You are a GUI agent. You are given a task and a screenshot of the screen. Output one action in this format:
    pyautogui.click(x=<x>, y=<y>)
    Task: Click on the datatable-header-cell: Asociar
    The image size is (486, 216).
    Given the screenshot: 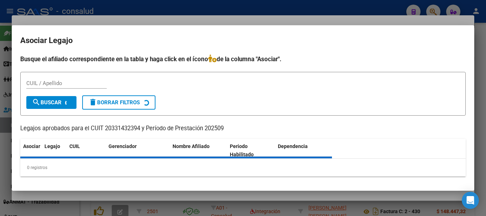 What is the action you would take?
    pyautogui.click(x=31, y=150)
    